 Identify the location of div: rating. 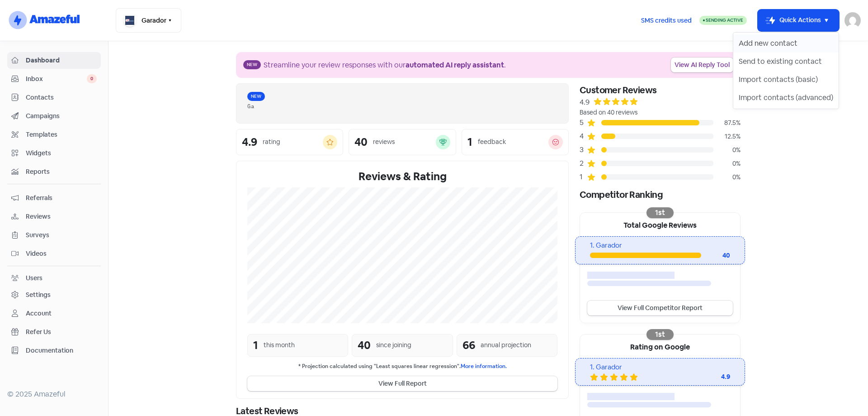
(271, 142).